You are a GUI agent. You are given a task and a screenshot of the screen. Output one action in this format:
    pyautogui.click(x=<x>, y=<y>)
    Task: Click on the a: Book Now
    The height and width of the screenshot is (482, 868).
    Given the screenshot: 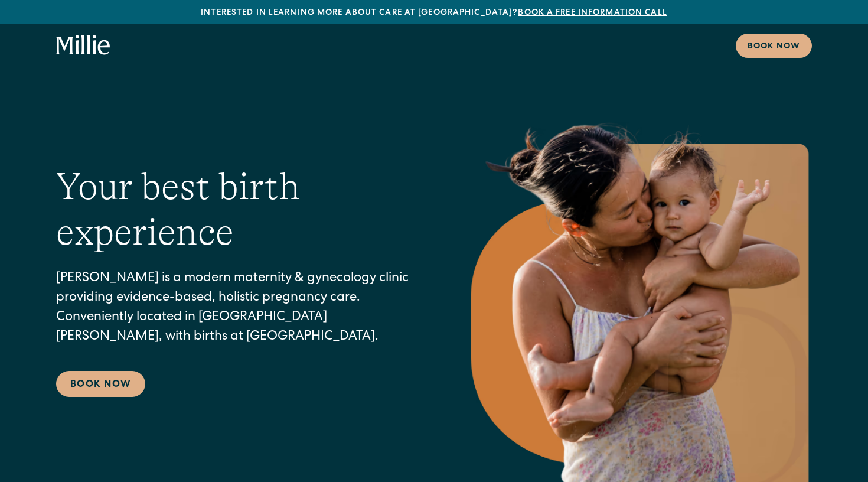 What is the action you would take?
    pyautogui.click(x=101, y=384)
    